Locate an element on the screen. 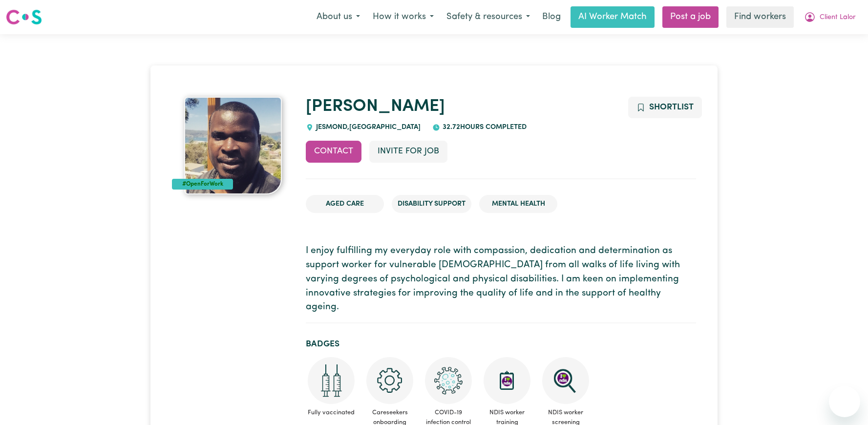 The height and width of the screenshot is (425, 868). a: AI Worker Match is located at coordinates (612, 17).